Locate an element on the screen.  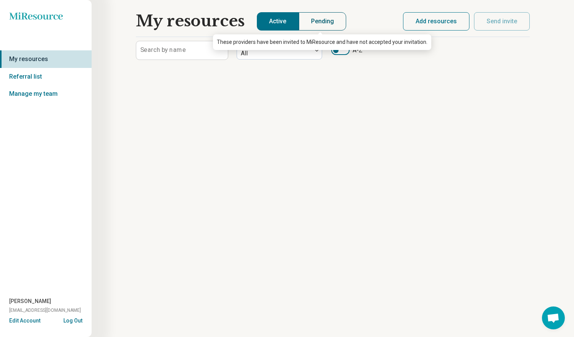
button: Edit Account is located at coordinates (25, 321).